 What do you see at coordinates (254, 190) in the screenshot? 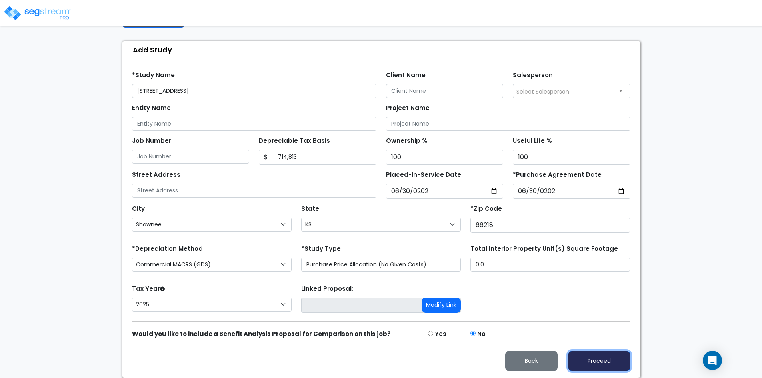
I see `input: Street Address` at bounding box center [254, 190].